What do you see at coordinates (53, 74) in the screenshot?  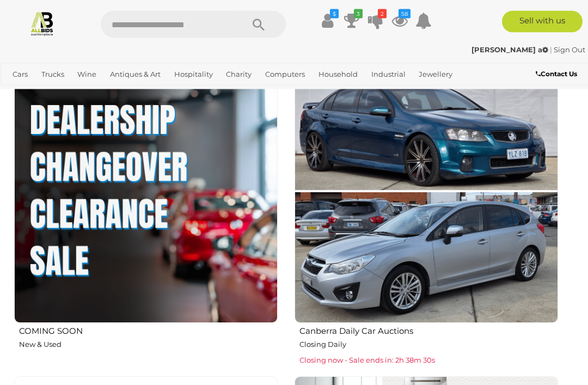 I see `a: Trucks` at bounding box center [53, 74].